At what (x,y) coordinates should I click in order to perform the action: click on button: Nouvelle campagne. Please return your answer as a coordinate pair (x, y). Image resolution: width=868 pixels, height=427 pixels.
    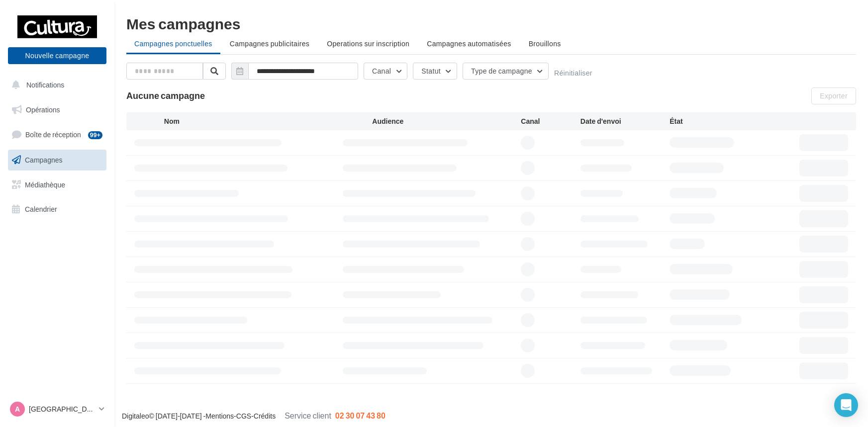
    Looking at the image, I should click on (57, 56).